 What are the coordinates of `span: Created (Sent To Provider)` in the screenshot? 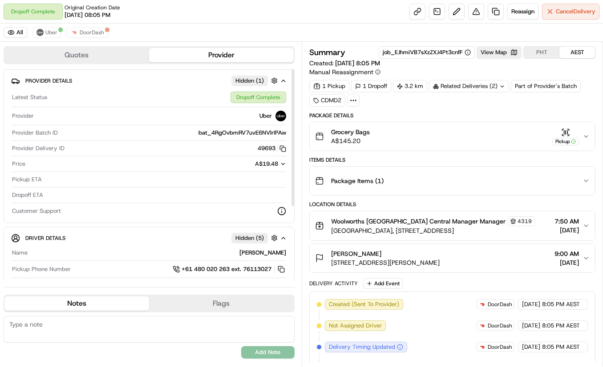 It's located at (364, 305).